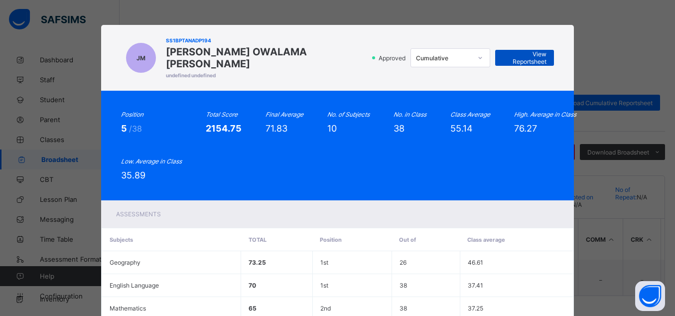 This screenshot has width=675, height=316. Describe the element at coordinates (470, 114) in the screenshot. I see `i: Class Average` at that location.